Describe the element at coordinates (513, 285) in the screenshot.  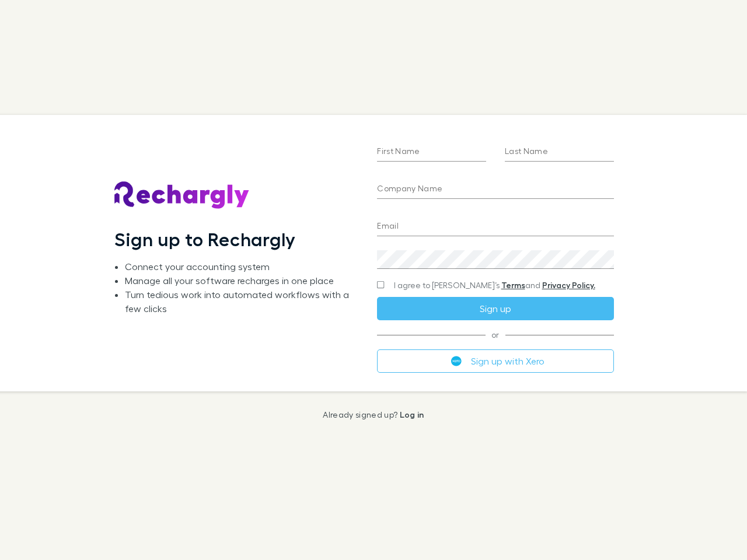
I see `a: Terms` at that location.